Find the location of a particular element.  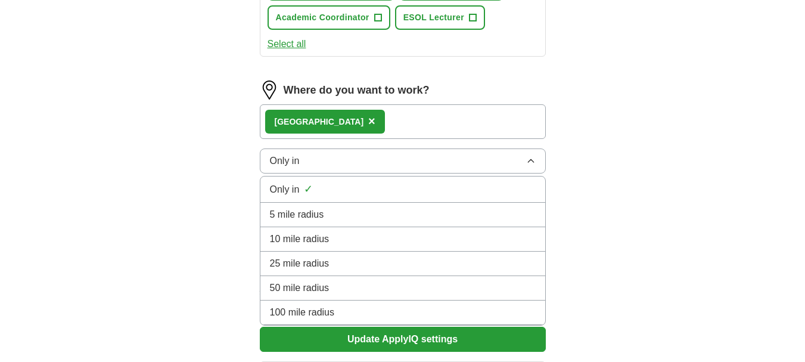

button: Academic Coordinator is located at coordinates (329, 17).